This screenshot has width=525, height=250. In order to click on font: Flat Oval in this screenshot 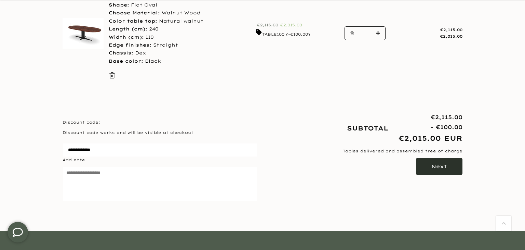, I will do `click(144, 5)`.